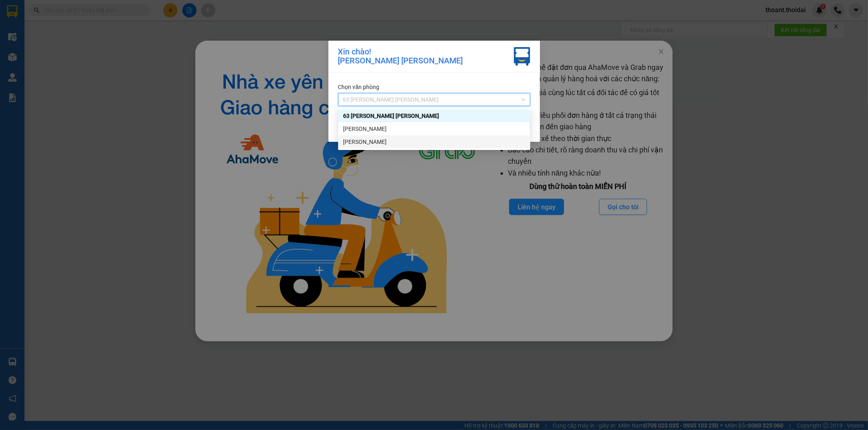  Describe the element at coordinates (434, 100) in the screenshot. I see `span: 63 Trần Quang Tặng` at that location.